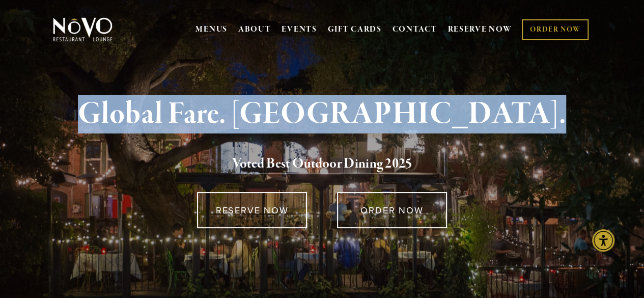 The height and width of the screenshot is (298, 644). What do you see at coordinates (415, 29) in the screenshot?
I see `a: CONTACT` at bounding box center [415, 29].